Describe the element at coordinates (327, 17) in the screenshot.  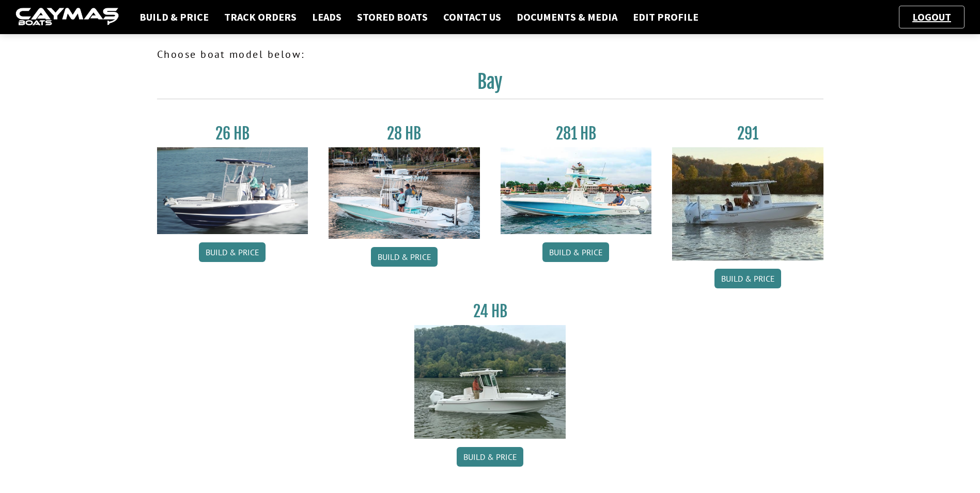
I see `a: Leads` at that location.